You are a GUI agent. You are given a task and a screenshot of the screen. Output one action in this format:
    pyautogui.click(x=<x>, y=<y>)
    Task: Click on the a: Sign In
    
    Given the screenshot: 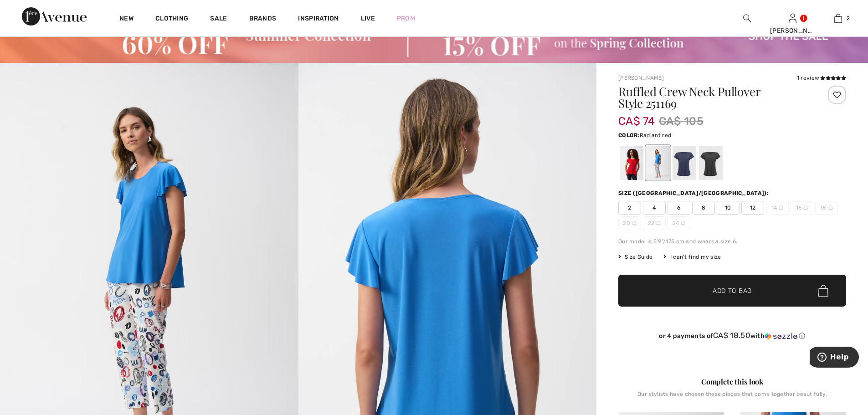 What is the action you would take?
    pyautogui.click(x=793, y=18)
    